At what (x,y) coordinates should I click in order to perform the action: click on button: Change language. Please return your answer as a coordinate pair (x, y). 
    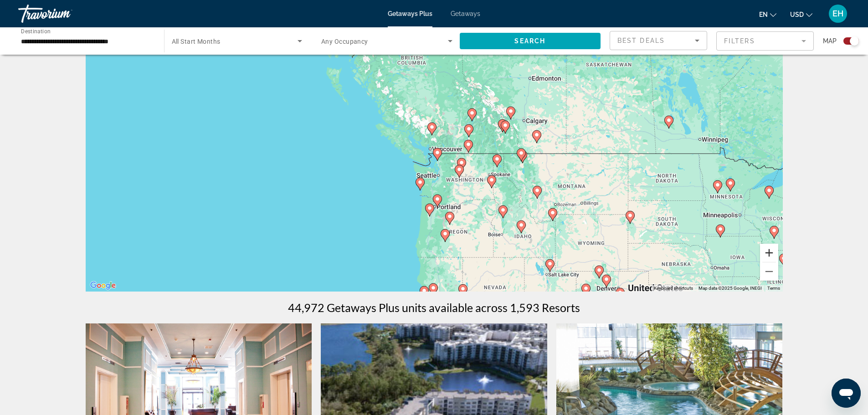
    Looking at the image, I should click on (768, 14).